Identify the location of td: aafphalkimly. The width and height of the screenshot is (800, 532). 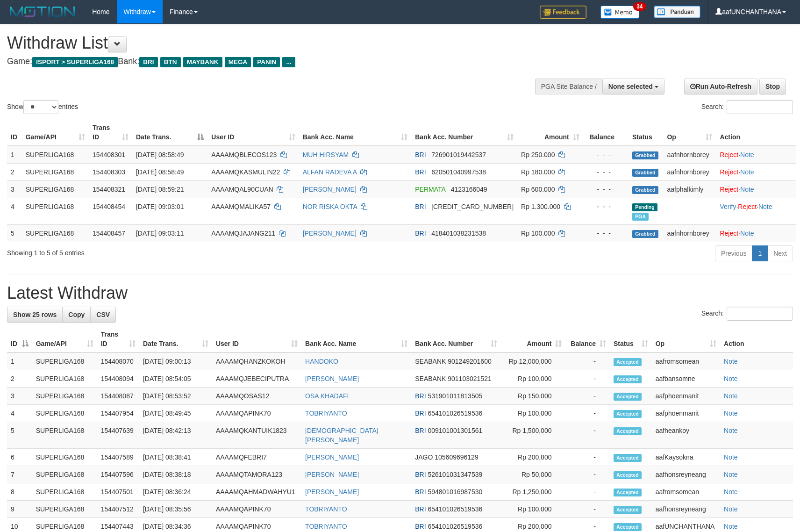
(689, 189).